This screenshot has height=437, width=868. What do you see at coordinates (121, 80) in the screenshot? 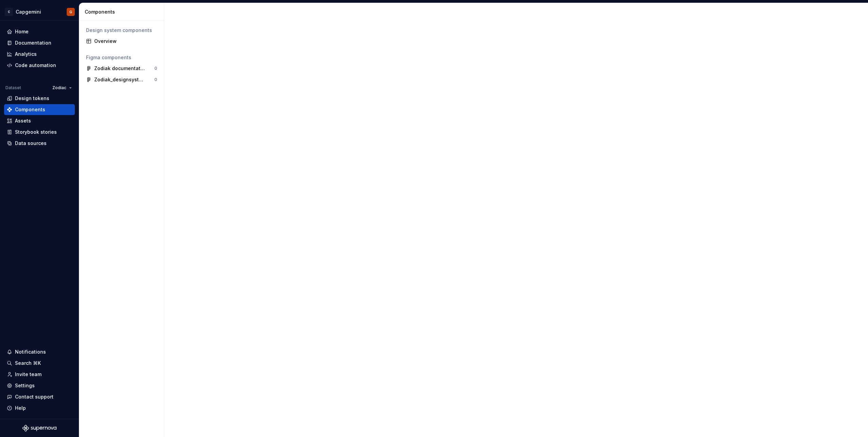
I see `a: Zodiak_designsystem0` at bounding box center [121, 80].